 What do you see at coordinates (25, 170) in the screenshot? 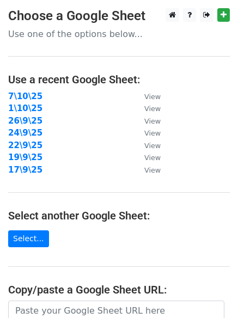
I see `a: 17\9\25` at bounding box center [25, 170].